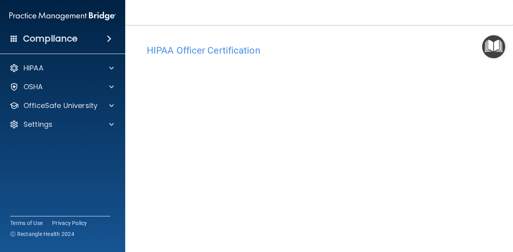 This screenshot has height=252, width=513. I want to click on a: Privacy Policy, so click(70, 223).